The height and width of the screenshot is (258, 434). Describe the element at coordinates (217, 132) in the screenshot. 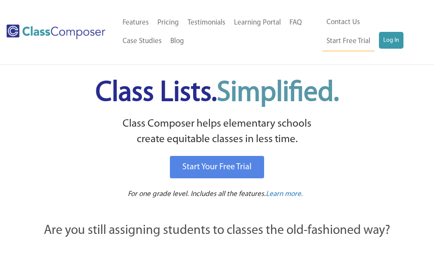

I see `p: Class Composer helps elementary schools create equitable classes in less time.` at that location.